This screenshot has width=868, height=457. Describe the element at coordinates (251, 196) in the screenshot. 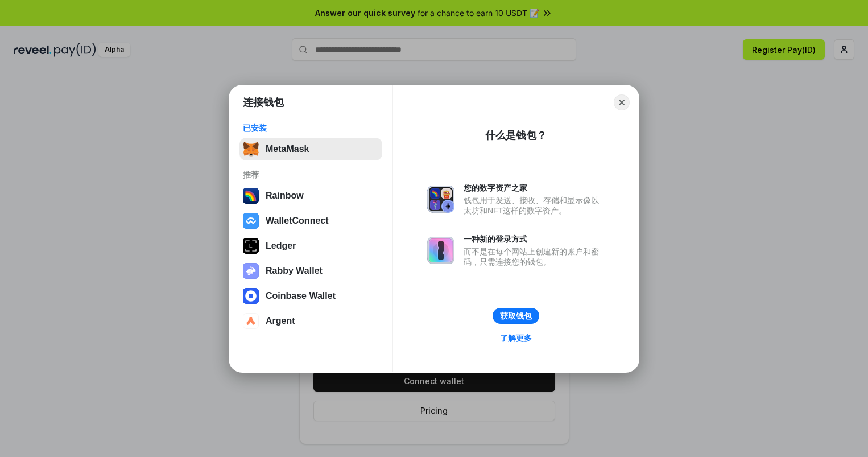

I see `img: svg+xml,%3Csvg%20width%3D%22120%22%20height%3D%22120%22%20viewBox%3D%220%200%20120%20120%22%20fil...` at that location.